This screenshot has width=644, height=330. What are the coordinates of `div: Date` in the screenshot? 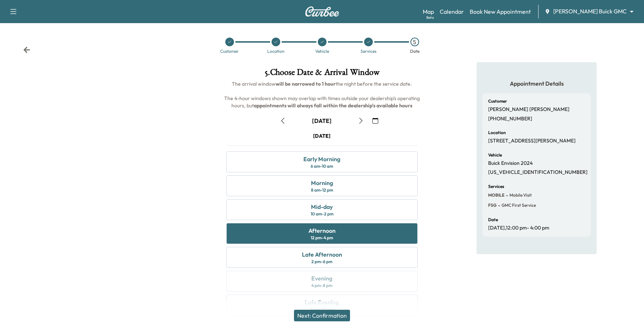 It's located at (415, 52).